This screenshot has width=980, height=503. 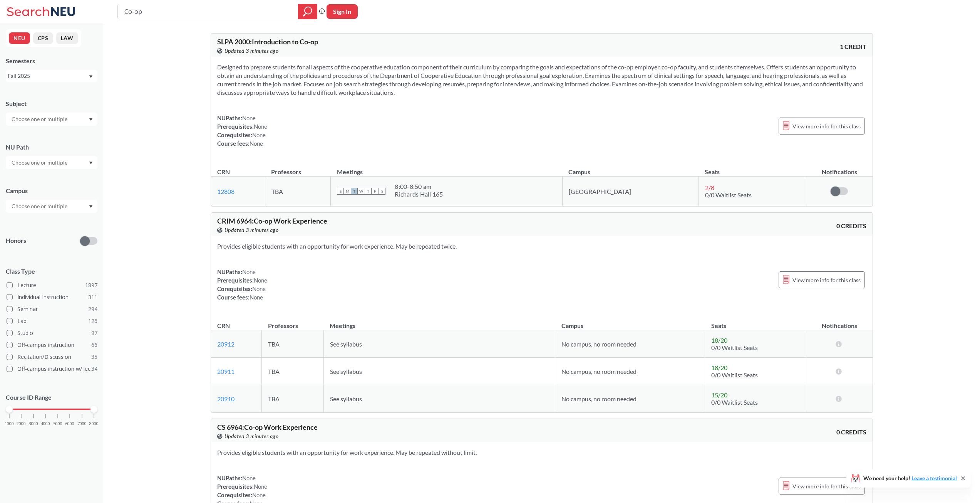 What do you see at coordinates (308, 12) in the screenshot?
I see `svg: magnifying glass` at bounding box center [308, 12].